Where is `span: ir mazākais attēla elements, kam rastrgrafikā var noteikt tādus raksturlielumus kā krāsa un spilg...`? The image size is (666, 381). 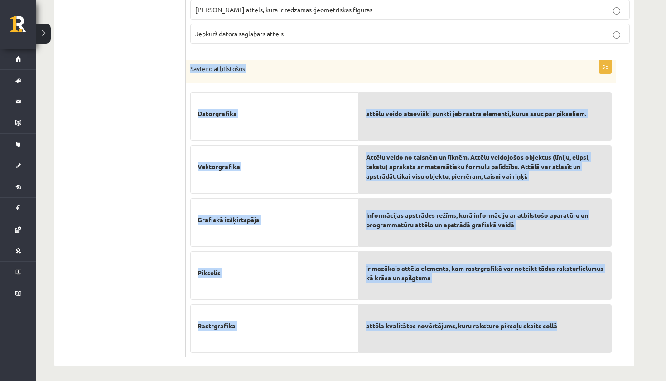 span: ir mazākais attēla elements, kam rastrgrafikā var noteikt tādus raksturlielumus kā krāsa un spilg... is located at coordinates (486, 273).